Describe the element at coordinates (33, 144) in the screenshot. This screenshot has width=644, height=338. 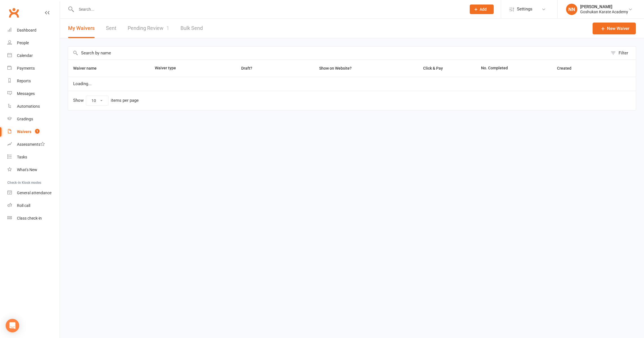
I see `a: Assessments` at that location.